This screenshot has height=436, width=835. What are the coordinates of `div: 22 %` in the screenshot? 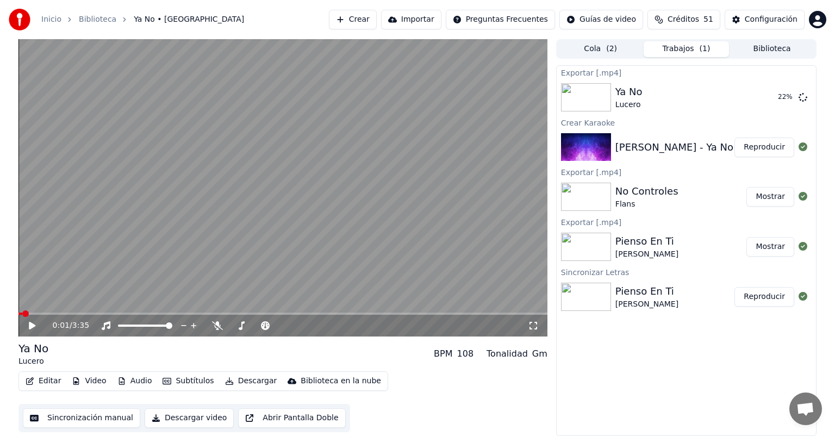 It's located at (786, 97).